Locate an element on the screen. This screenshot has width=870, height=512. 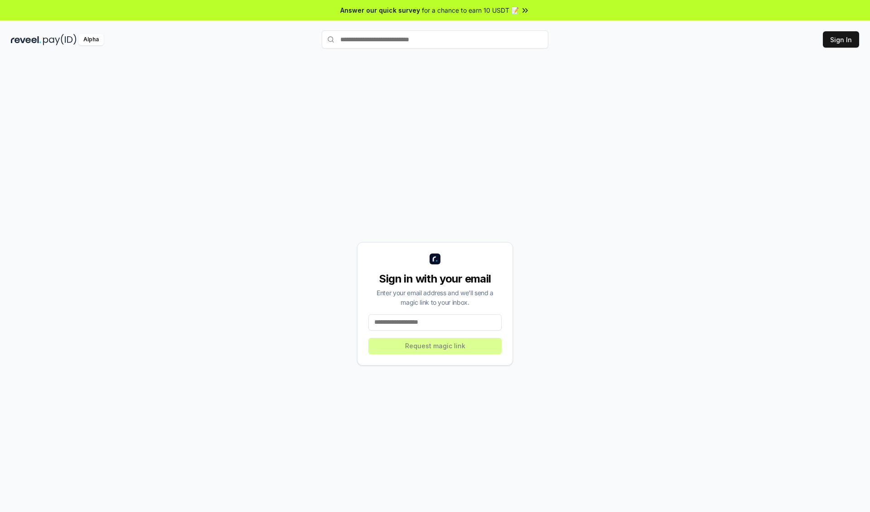
div: Alpha is located at coordinates (91, 39).